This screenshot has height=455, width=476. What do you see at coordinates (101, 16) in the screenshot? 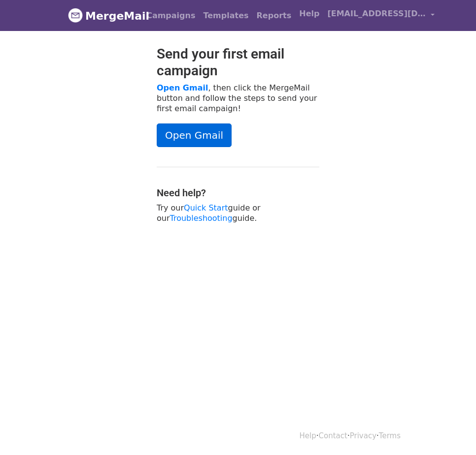
I see `a: MergeMail` at bounding box center [101, 16].